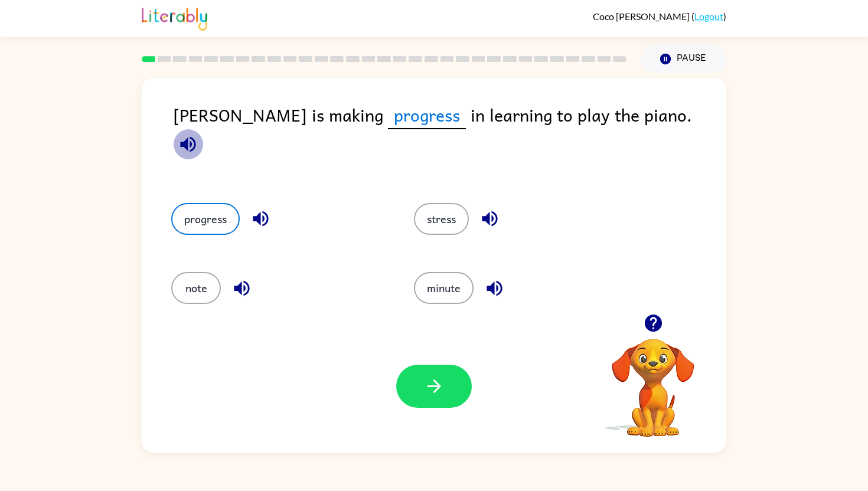  Describe the element at coordinates (708, 16) in the screenshot. I see `a: Logout` at that location.